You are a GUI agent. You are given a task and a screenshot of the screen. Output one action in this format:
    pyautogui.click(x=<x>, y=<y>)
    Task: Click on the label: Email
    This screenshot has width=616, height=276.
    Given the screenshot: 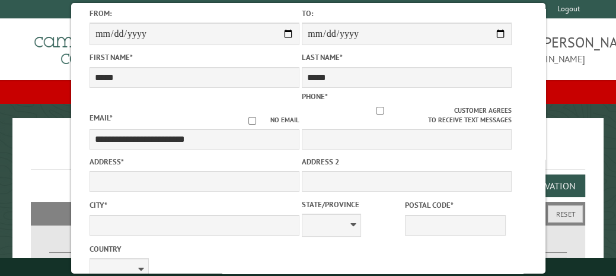 What is the action you would take?
    pyautogui.click(x=101, y=117)
    